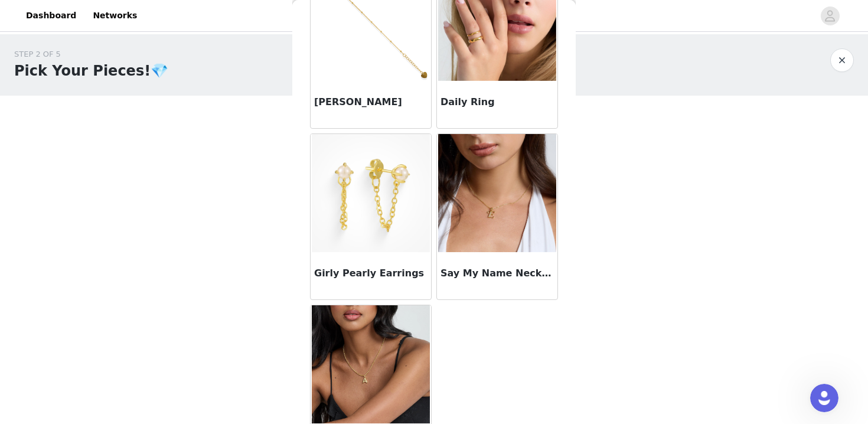 Image resolution: width=868 pixels, height=424 pixels. What do you see at coordinates (830, 16) in the screenshot?
I see `div: avatar` at bounding box center [830, 16].